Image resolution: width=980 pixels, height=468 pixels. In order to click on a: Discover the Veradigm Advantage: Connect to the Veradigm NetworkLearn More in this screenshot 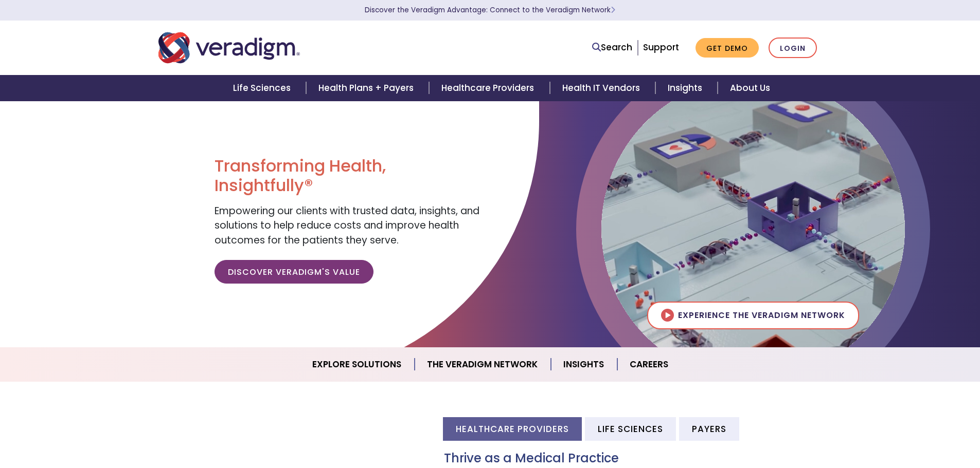, I will do `click(489, 10)`.